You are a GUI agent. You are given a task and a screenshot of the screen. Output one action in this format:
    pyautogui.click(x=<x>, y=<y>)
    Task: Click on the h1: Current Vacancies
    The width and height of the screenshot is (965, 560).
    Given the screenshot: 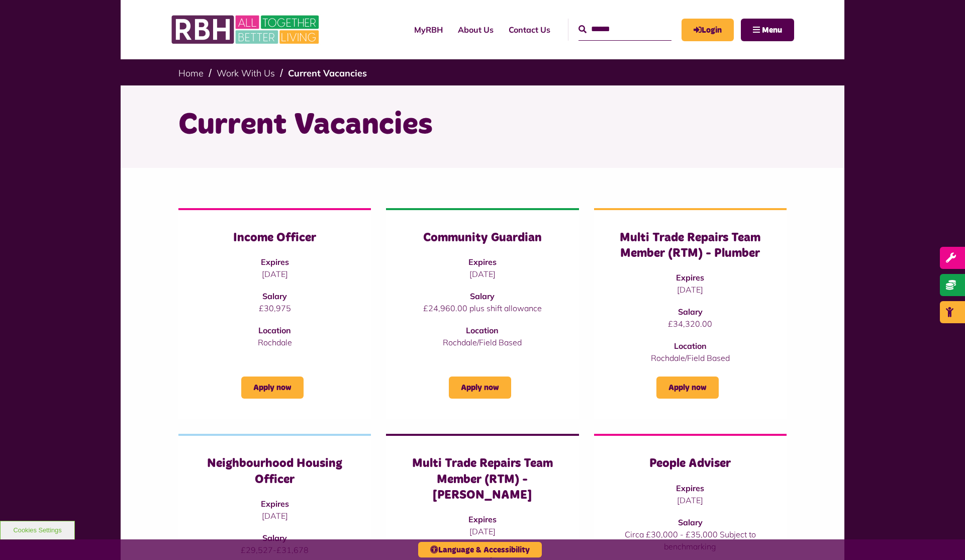 What is the action you would take?
    pyautogui.click(x=483, y=125)
    